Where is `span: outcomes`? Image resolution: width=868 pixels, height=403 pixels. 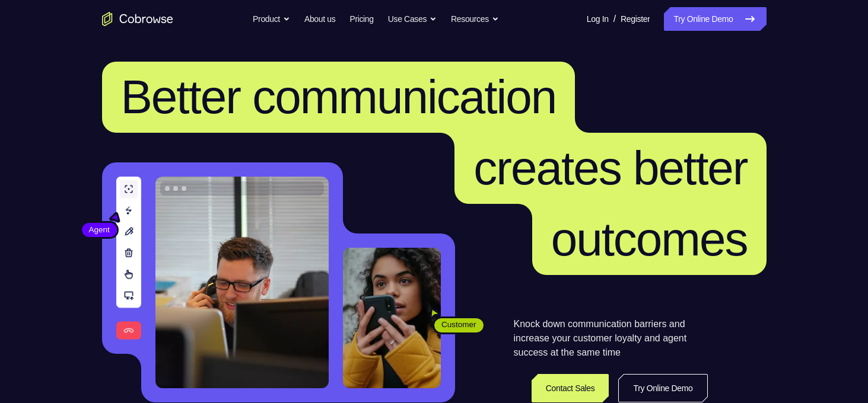
span: outcomes is located at coordinates (649, 239).